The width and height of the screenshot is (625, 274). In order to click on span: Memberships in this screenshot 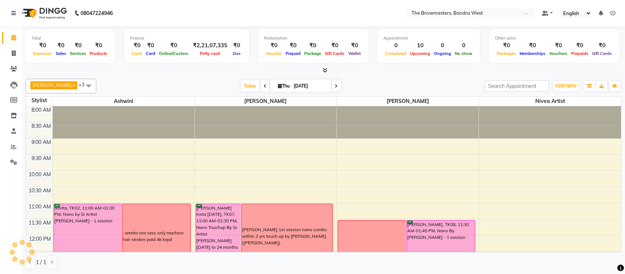, I will do `click(532, 53)`.